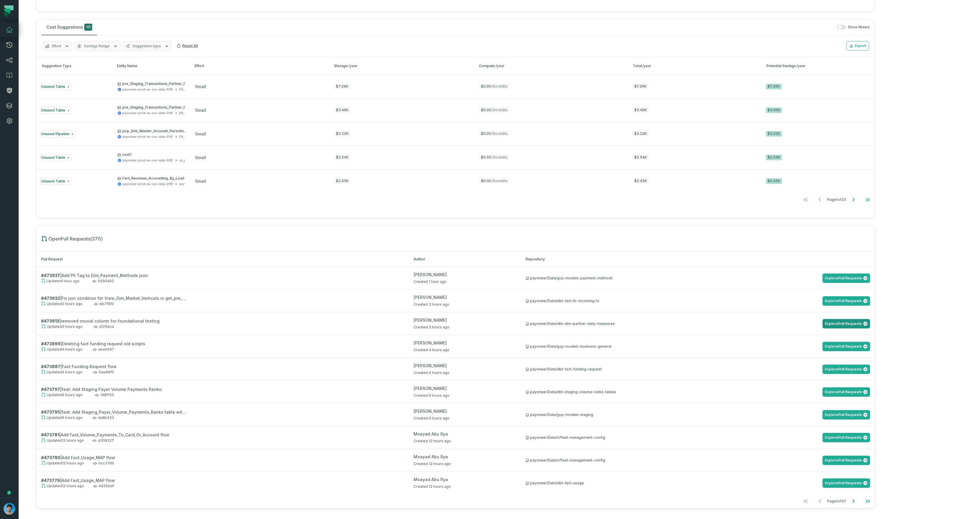 The image size is (980, 519). I want to click on button: Go to last page, so click(867, 200).